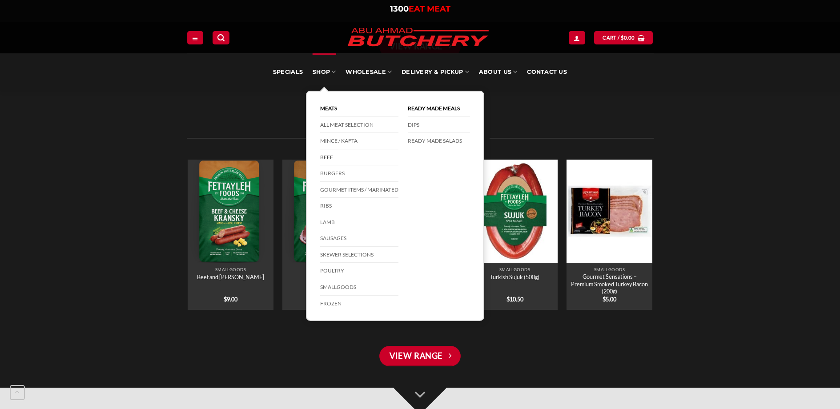  What do you see at coordinates (359, 271) in the screenshot?
I see `a: Poultry` at bounding box center [359, 271].